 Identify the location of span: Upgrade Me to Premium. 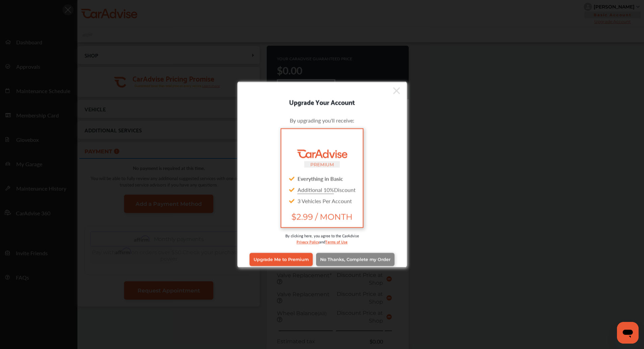
(281, 259).